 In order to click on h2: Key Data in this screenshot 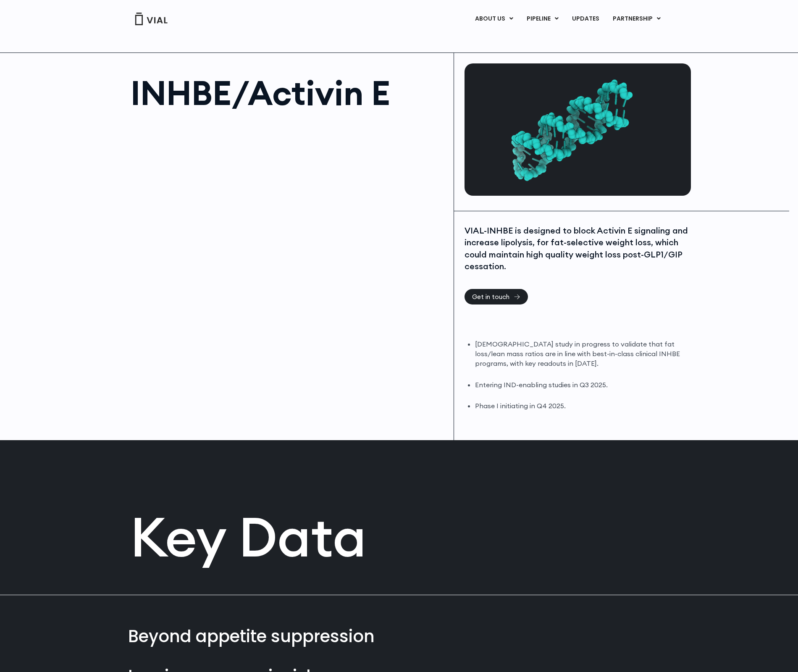, I will do `click(399, 537)`.